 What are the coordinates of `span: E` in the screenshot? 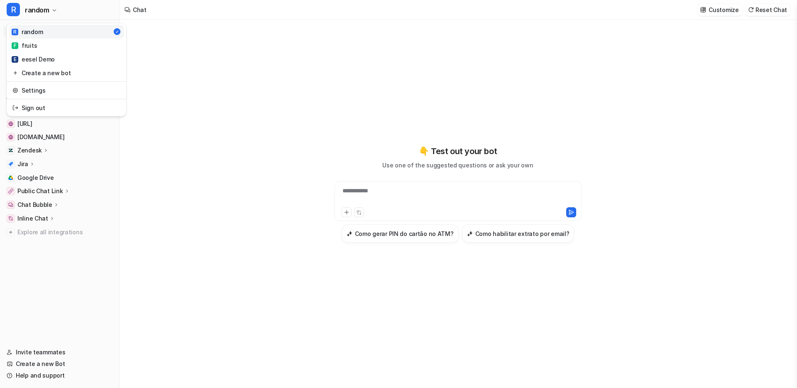 It's located at (15, 59).